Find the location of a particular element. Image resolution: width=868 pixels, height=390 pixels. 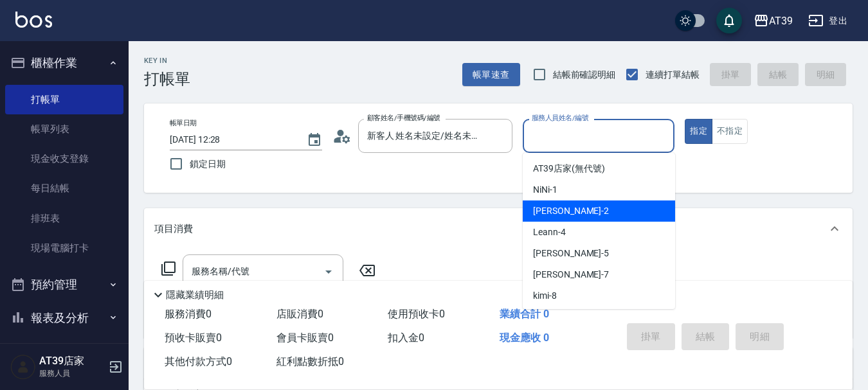

span: kimi -8 is located at coordinates (544, 296).